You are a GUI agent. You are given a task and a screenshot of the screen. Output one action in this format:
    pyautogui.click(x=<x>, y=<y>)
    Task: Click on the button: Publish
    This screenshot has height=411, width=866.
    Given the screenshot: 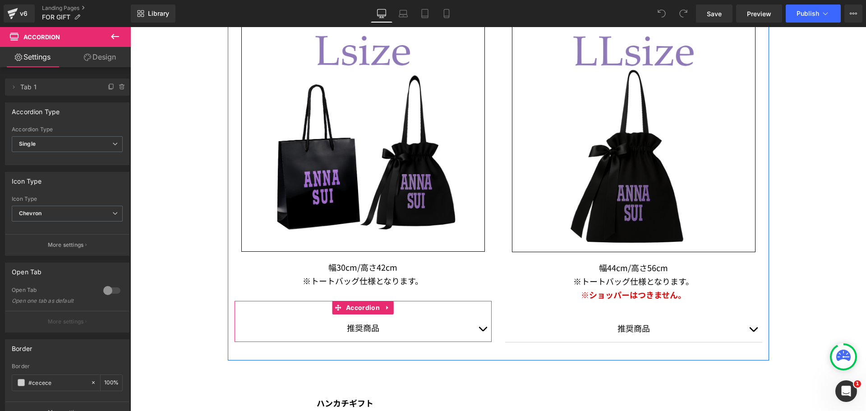 What is the action you would take?
    pyautogui.click(x=814, y=14)
    